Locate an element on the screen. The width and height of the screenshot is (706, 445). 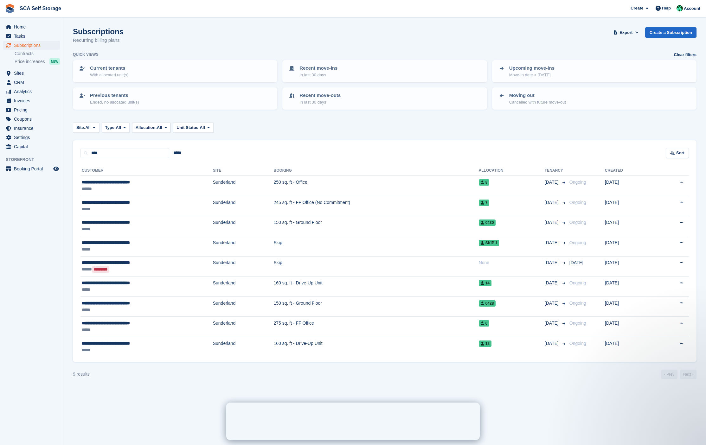
img: stora-icon-8386f47178a22dfd0bd8f6a31ec36ba5ce8667c1dd55bd0f319d3a0aa187defe.svg is located at coordinates (10, 9).